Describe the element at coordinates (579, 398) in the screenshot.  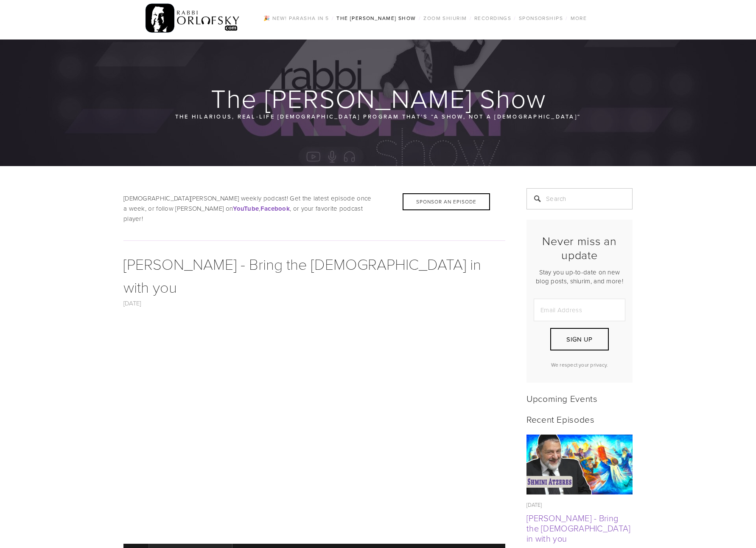
I see `h2: Upcoming Events` at that location.